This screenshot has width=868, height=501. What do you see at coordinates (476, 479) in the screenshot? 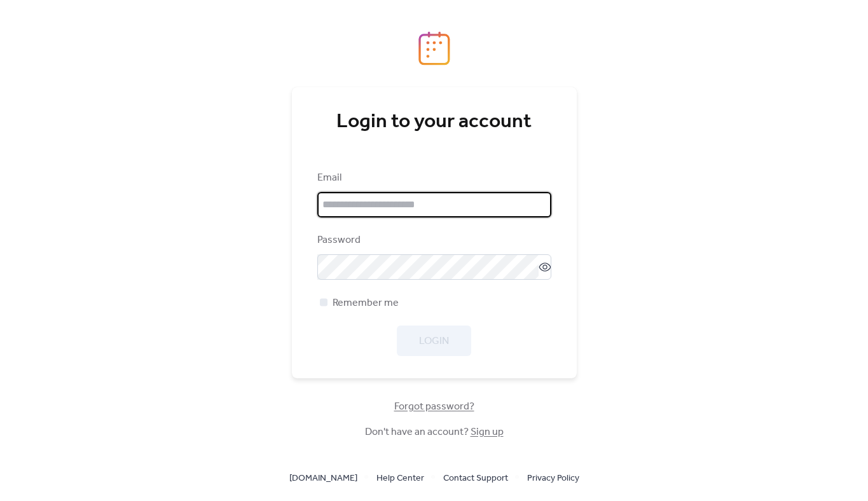
I see `span: Contact Support` at bounding box center [476, 479].